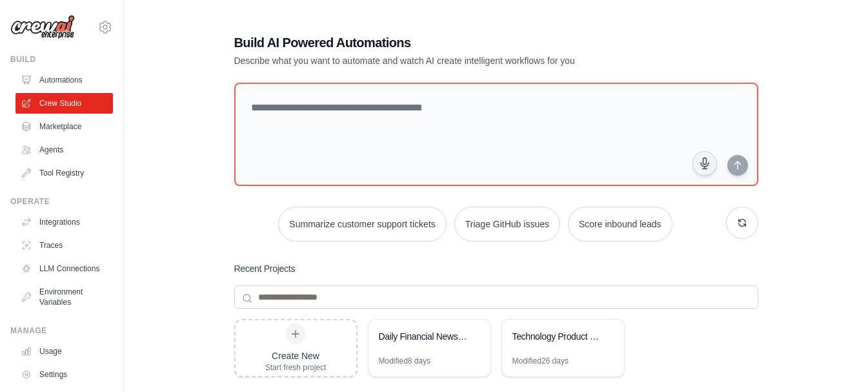 Image resolution: width=868 pixels, height=392 pixels. What do you see at coordinates (540, 361) in the screenshot?
I see `div: Modified 26 days` at bounding box center [540, 361].